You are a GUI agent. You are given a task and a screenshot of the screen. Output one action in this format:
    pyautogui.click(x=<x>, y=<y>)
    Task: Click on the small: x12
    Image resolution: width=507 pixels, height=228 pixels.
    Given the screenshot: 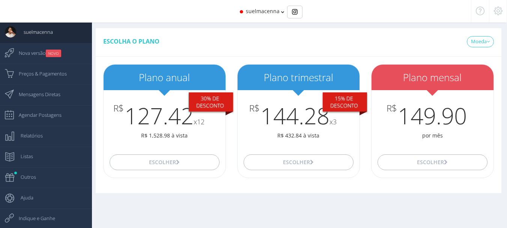 What is the action you would take?
    pyautogui.click(x=199, y=122)
    